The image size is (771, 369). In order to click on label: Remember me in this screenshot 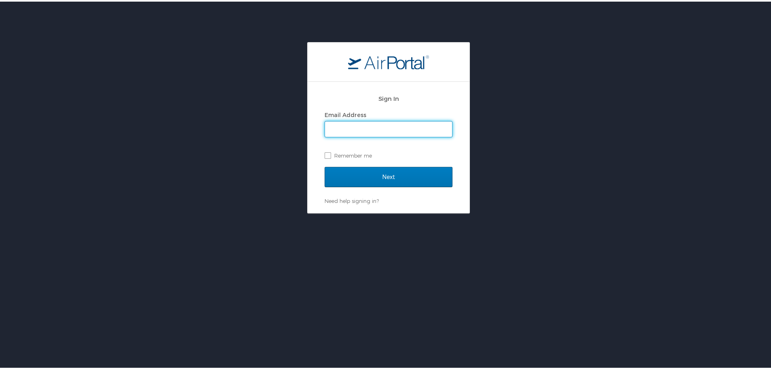, I will do `click(388, 154)`.